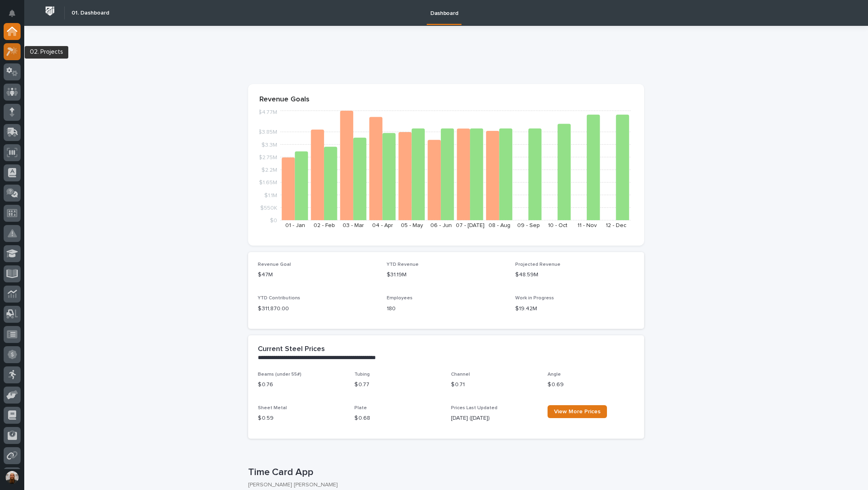 The image size is (868, 490). Describe the element at coordinates (12, 478) in the screenshot. I see `button: users-avatar` at that location.